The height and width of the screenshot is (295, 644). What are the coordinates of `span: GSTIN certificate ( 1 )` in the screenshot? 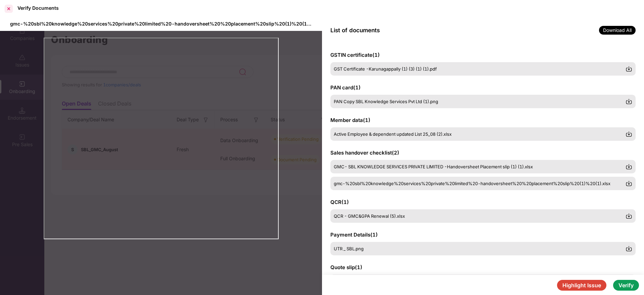 It's located at (355, 54).